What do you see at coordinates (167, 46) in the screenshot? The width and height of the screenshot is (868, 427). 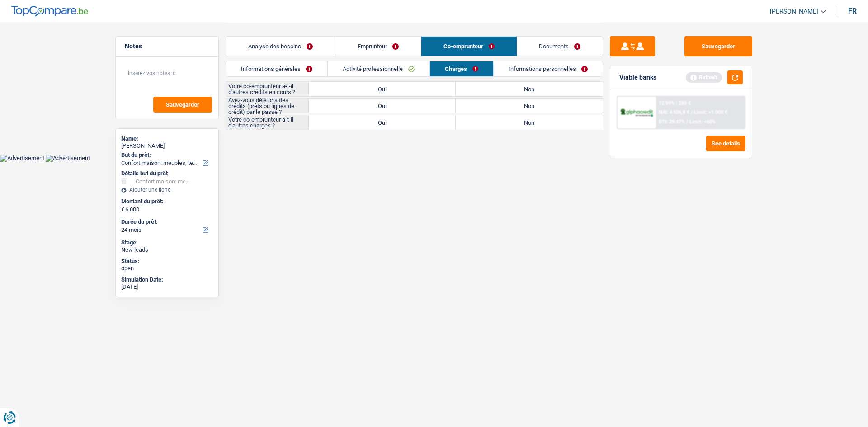 I see `h5: Notes` at bounding box center [167, 46].